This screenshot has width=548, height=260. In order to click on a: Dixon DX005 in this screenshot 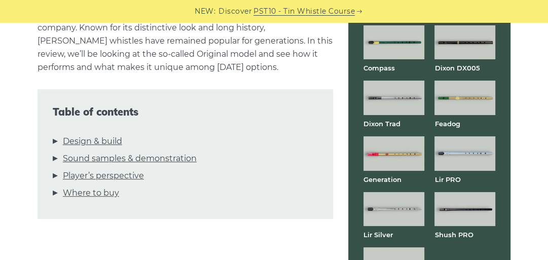, I will do `click(457, 68)`.